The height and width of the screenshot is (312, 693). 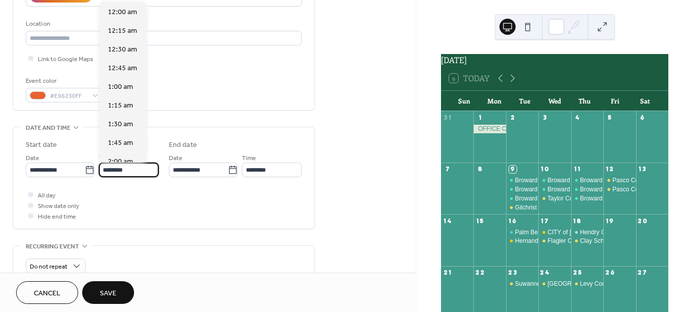 I want to click on span: 12:00 am, so click(x=123, y=12).